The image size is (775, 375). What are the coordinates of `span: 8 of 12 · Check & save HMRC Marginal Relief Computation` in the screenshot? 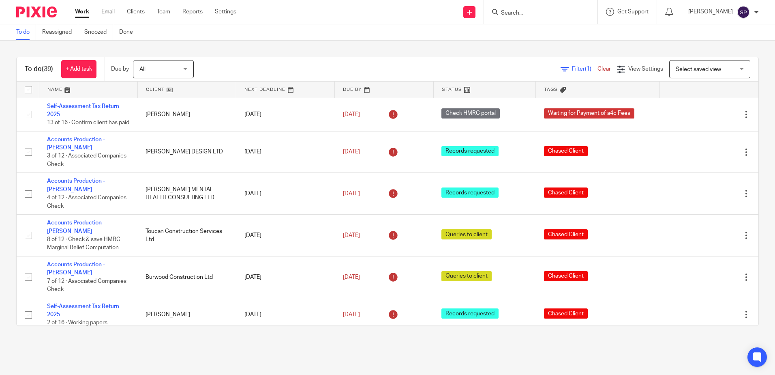 It's located at (84, 243).